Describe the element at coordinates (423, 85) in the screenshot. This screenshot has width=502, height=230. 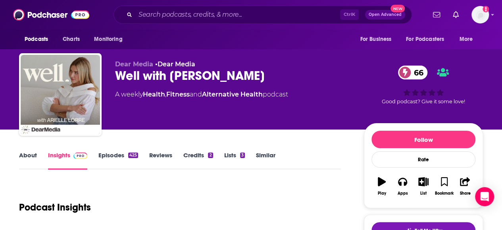
I see `div: 66Good podcast? Give it some love!` at that location.